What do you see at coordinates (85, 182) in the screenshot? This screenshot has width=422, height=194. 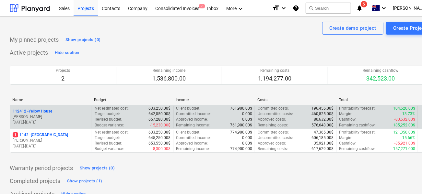 I see `div: Show projects (1)` at bounding box center [85, 182].